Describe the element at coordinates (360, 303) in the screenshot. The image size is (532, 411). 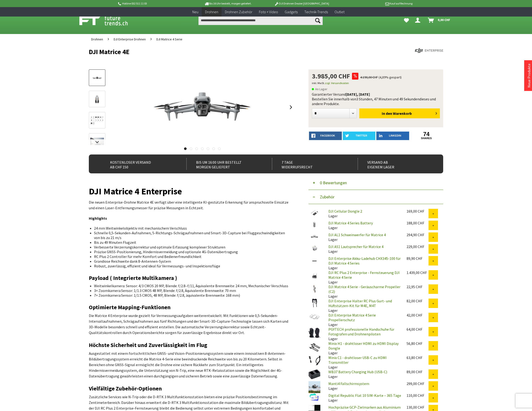
I see `a: DJI Enterprise Halter RC Plus Gurt- und Hüftstützen-Kit für M4E, M4T` at that location.